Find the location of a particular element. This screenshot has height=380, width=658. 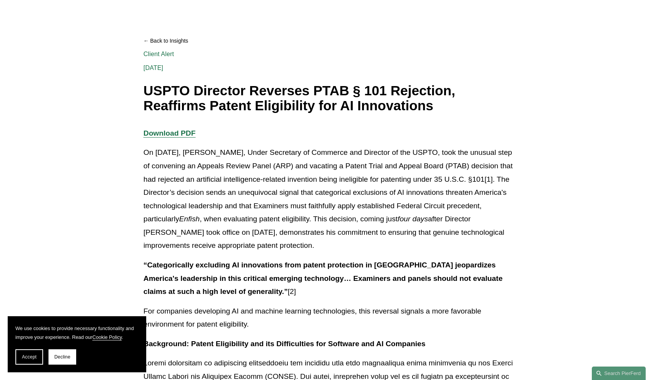

em: four days is located at coordinates (412, 219).